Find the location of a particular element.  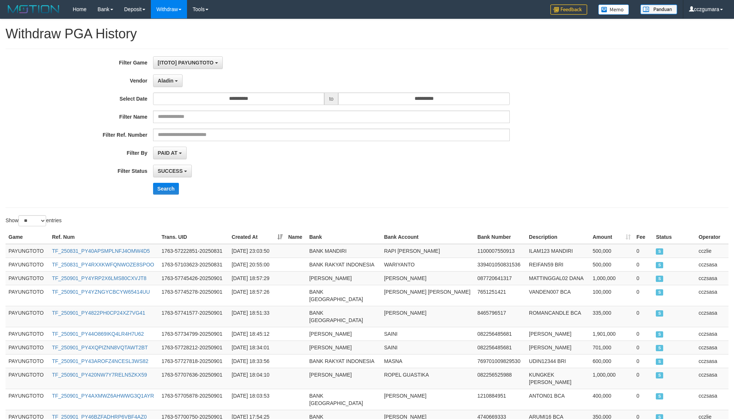

td: 1763-57734799-20250901 is located at coordinates (194, 334).